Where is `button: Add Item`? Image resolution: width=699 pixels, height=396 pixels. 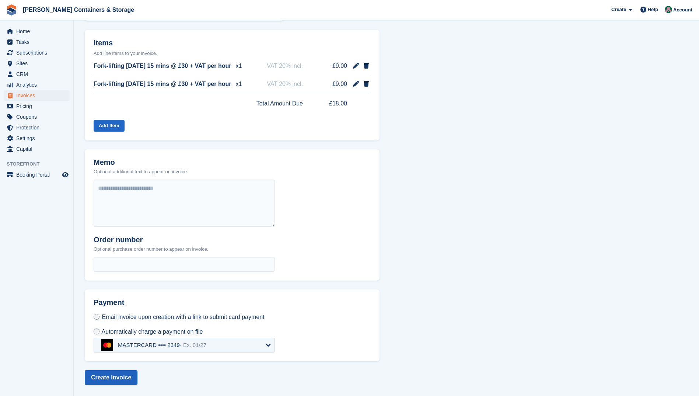
button: Add Item is located at coordinates (109, 126).